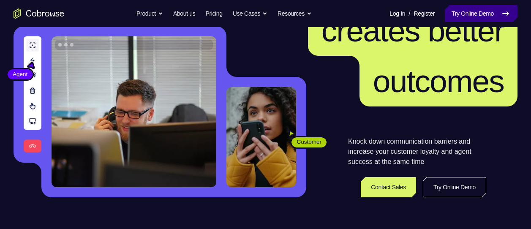 This screenshot has height=229, width=531. What do you see at coordinates (149, 14) in the screenshot?
I see `button: Product` at bounding box center [149, 14].